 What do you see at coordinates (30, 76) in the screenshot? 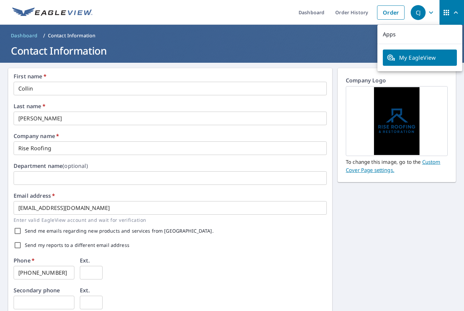
I see `label: First name` at bounding box center [30, 76].